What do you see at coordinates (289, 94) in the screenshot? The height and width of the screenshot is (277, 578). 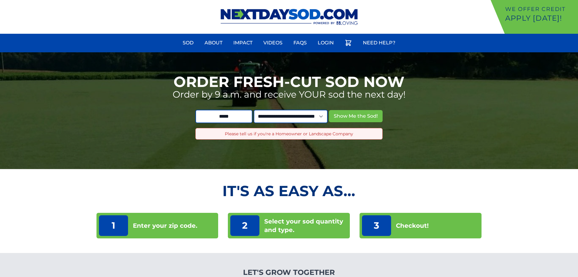 I see `p: Order by 9 a.m. and receive YOUR sod the next day!` at bounding box center [289, 94].